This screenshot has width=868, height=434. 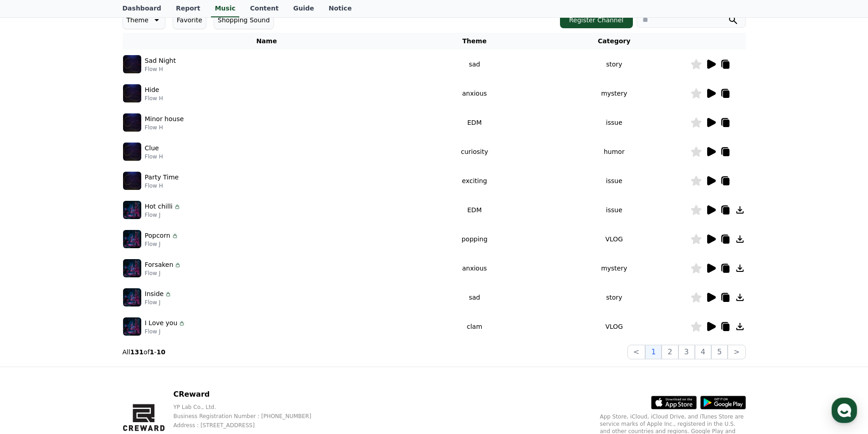 I want to click on button: 2, so click(x=670, y=352).